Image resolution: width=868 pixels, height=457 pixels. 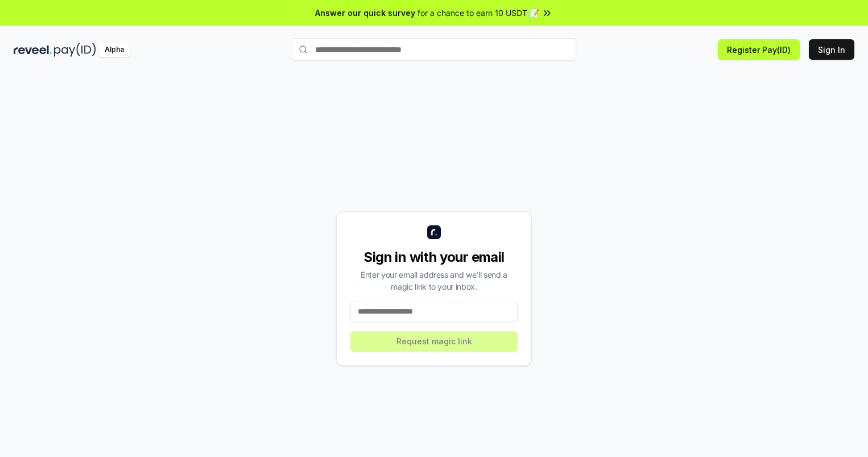 I want to click on img: pay_id, so click(x=75, y=49).